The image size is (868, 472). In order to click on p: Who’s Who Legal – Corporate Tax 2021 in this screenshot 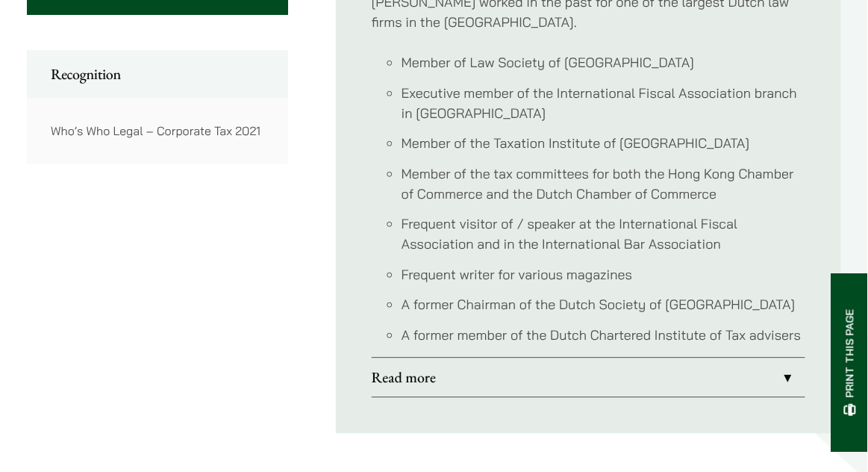, I will do `click(158, 130)`.